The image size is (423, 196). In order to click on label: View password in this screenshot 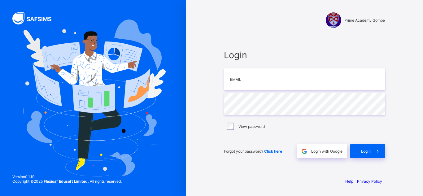, I will do `click(251, 126)`.